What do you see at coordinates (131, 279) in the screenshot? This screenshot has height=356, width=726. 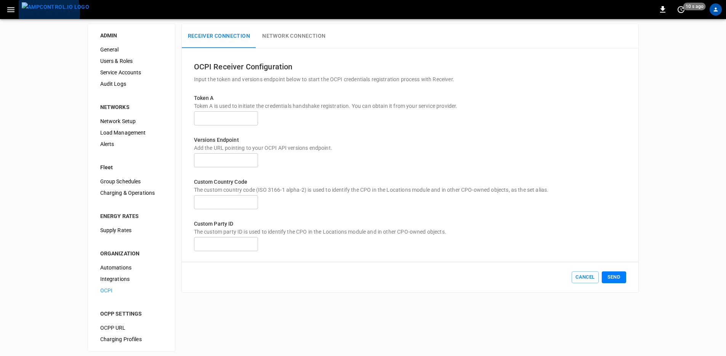 I see `div: Integrations` at bounding box center [131, 279].